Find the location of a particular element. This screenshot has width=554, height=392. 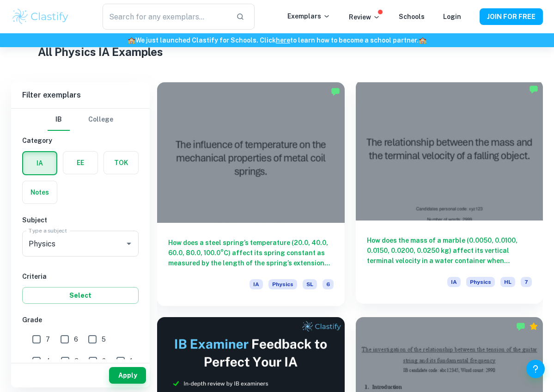

span: SL is located at coordinates (310, 284).